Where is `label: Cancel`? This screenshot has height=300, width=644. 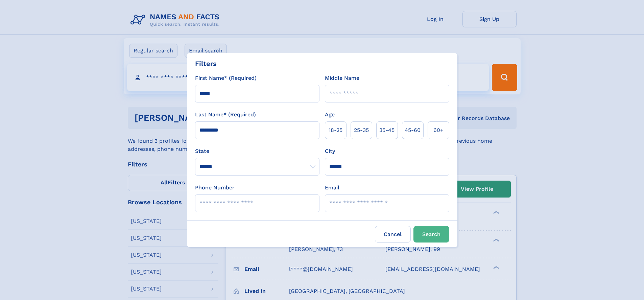
label: Cancel is located at coordinates (393, 234).